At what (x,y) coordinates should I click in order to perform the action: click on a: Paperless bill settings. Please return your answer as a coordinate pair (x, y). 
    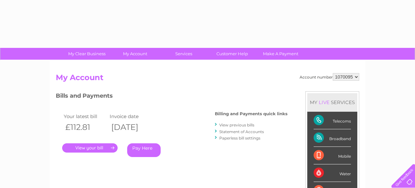
    Looking at the image, I should click on (239, 138).